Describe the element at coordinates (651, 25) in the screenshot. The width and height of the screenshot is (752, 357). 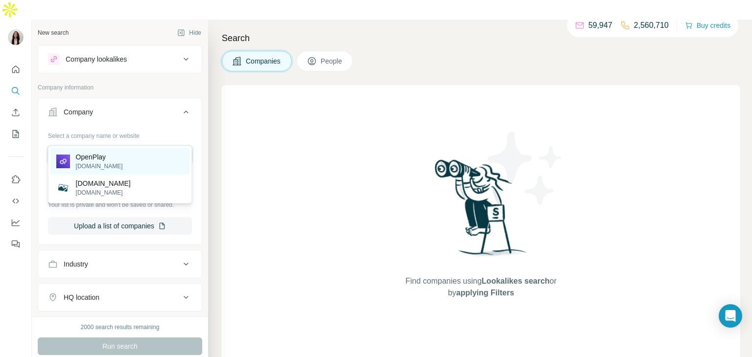
I see `p: 2,560,710` at that location.